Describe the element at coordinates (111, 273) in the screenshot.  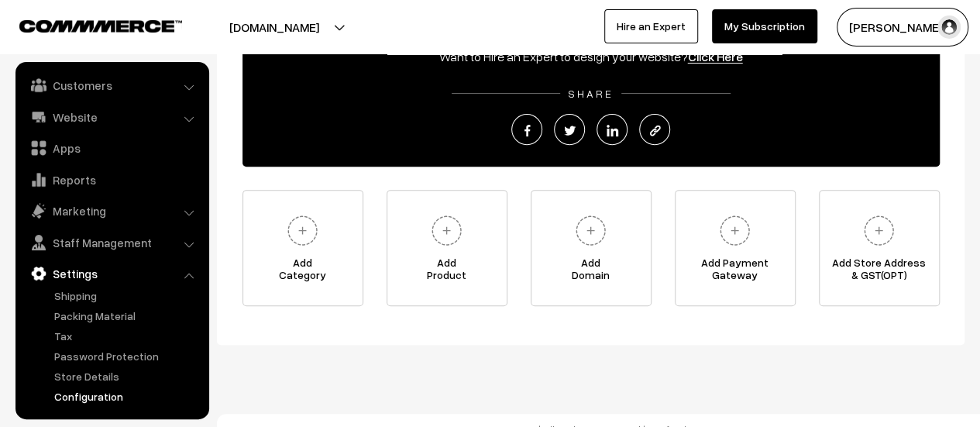
I see `a: Settings` at that location.